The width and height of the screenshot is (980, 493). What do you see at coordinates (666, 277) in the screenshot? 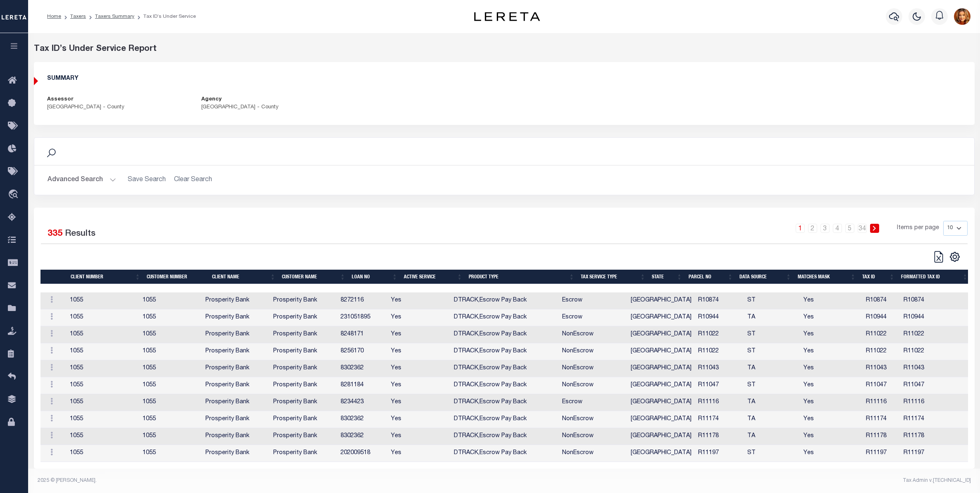
I see `th: STATE: activate to sort column ascending` at bounding box center [666, 277].